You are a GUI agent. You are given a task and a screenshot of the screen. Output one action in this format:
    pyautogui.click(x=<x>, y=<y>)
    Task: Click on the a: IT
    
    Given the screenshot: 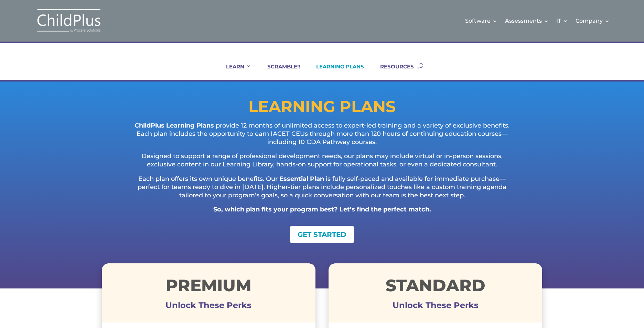 What is the action you would take?
    pyautogui.click(x=562, y=20)
    